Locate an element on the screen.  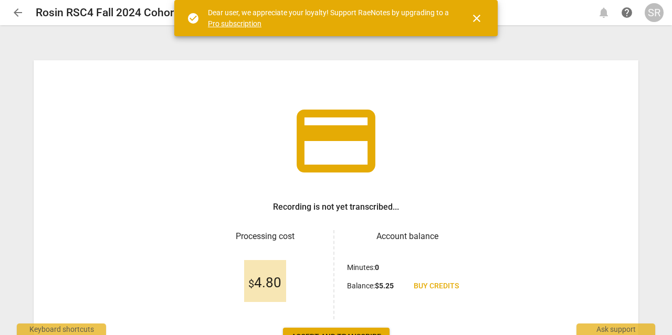
a: Buy credits is located at coordinates (436, 286).